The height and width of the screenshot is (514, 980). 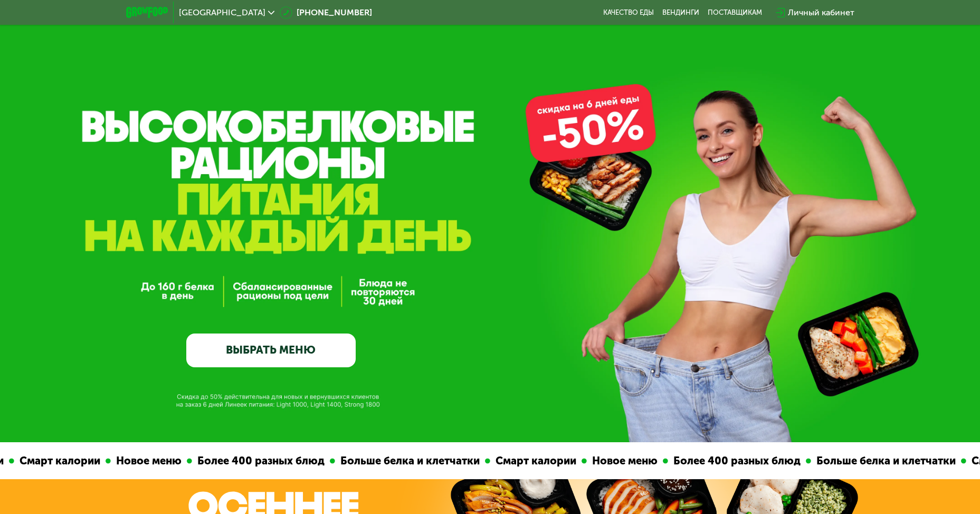 What do you see at coordinates (271, 350) in the screenshot?
I see `a: ВЫБРАТЬ МЕНЮ` at bounding box center [271, 350].